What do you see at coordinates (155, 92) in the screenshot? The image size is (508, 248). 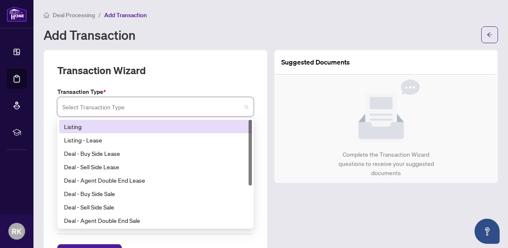 I see `label: Transaction Type` at bounding box center [155, 92].